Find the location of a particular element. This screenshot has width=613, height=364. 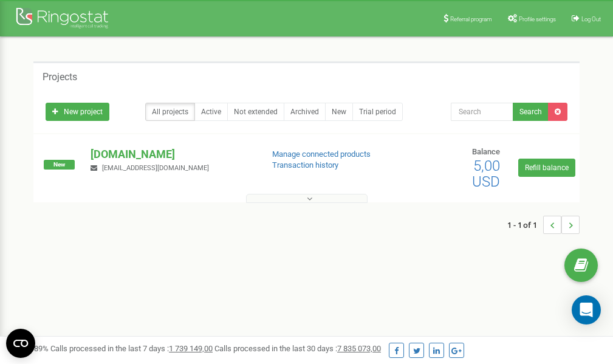

span: Calls processed in the last 7 days : is located at coordinates (132, 347).